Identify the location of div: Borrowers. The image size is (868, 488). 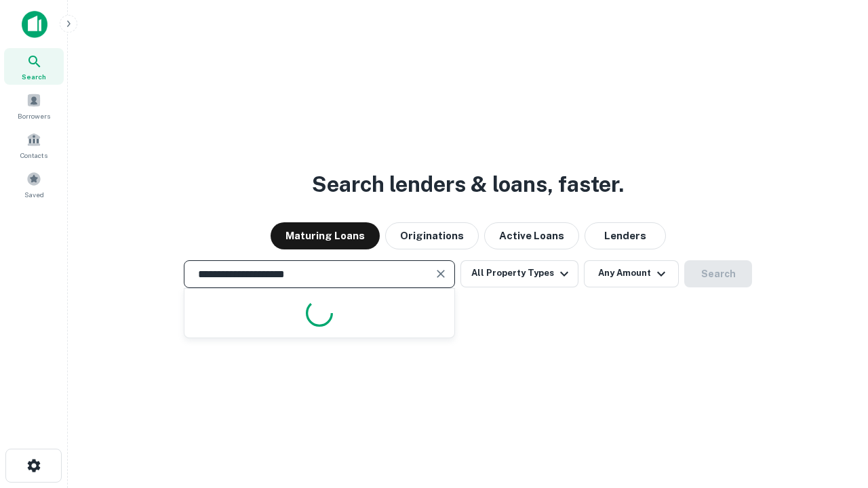
(34, 106).